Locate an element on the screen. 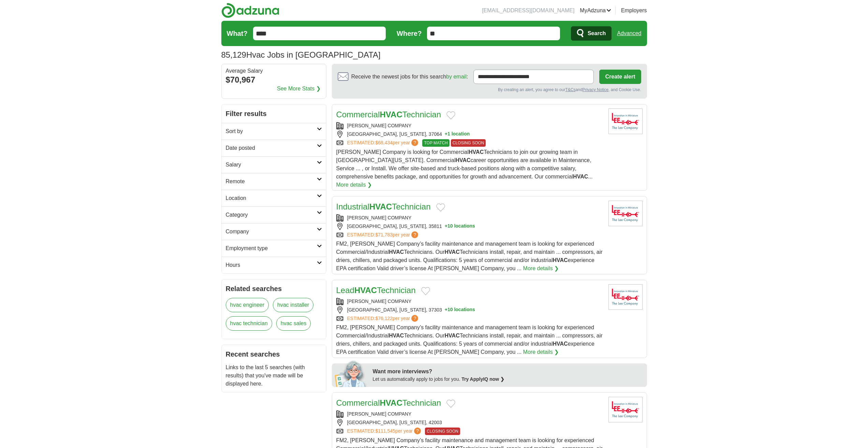 This screenshot has height=448, width=868. p: Links to the last 5 searches (with results) that you've made will be displayed here. is located at coordinates (274, 375).